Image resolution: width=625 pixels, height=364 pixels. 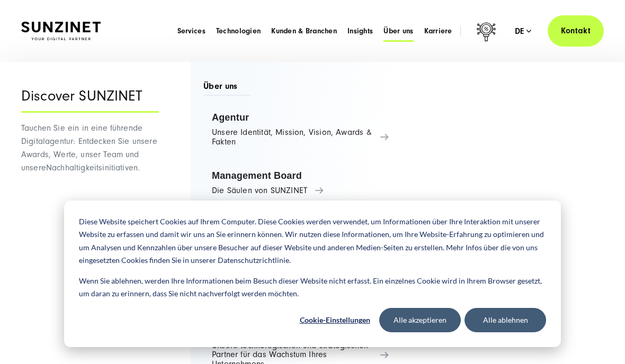 I want to click on a: Services, so click(x=191, y=31).